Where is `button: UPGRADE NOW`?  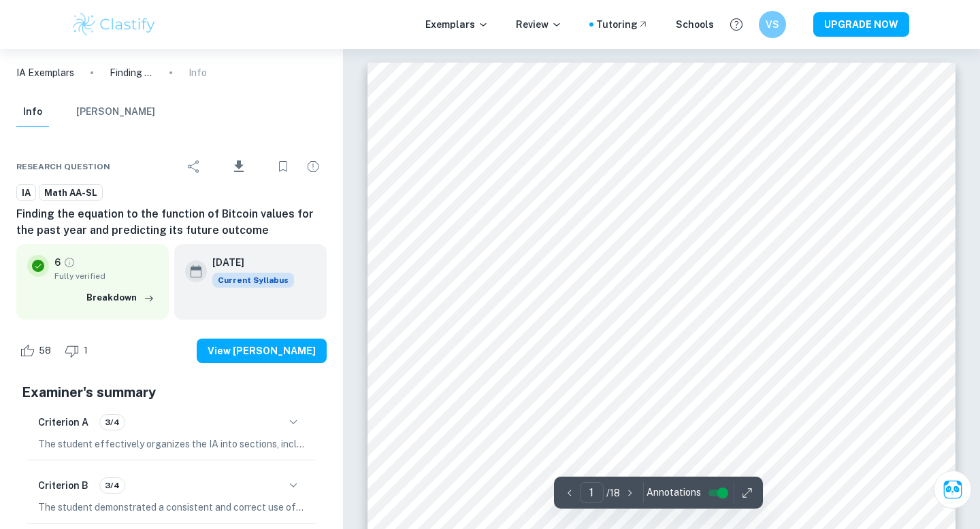
button: UPGRADE NOW is located at coordinates (860, 25).